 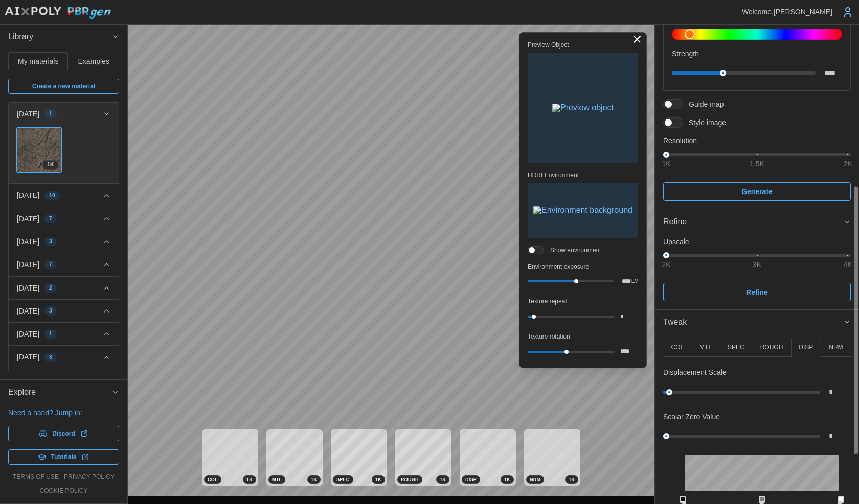 What do you see at coordinates (64, 434) in the screenshot?
I see `a: Discord` at bounding box center [64, 434].